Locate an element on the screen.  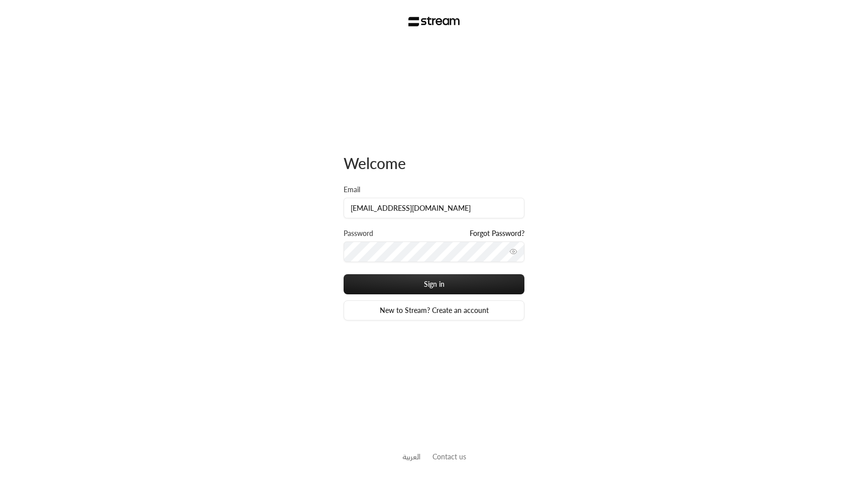
a: New to Stream? Create an account is located at coordinates (434, 311).